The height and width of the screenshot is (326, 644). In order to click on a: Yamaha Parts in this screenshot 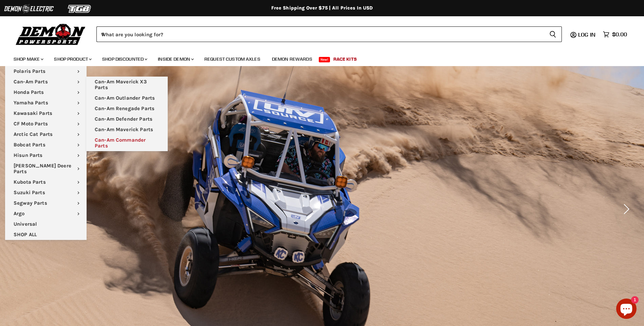, I will do `click(46, 103)`.